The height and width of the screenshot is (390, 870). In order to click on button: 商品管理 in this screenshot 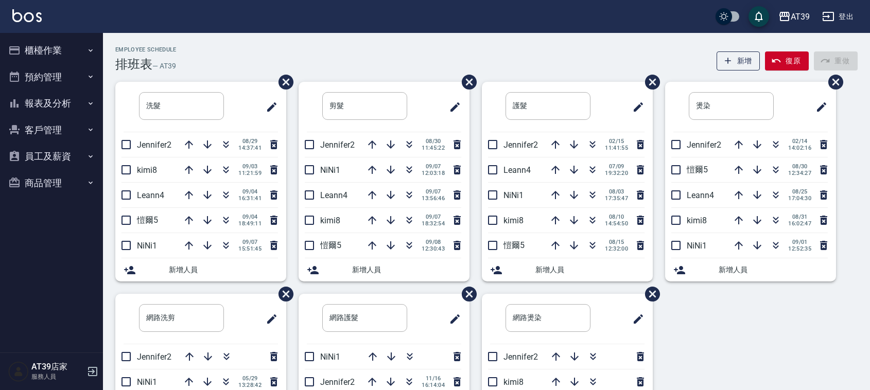, I will do `click(52, 183)`.